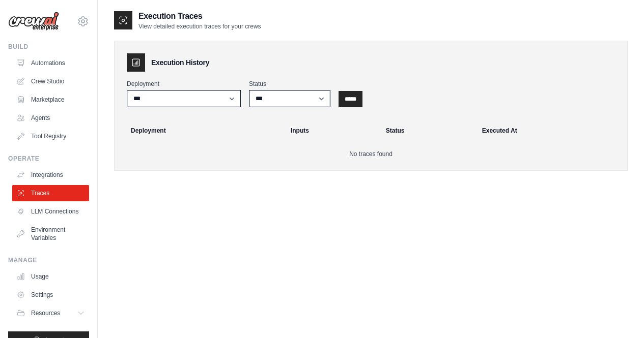  I want to click on a: Traces, so click(50, 193).